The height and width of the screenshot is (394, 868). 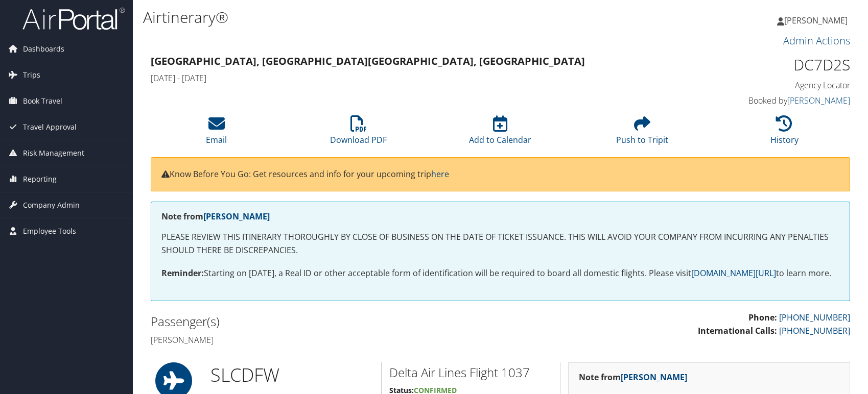 What do you see at coordinates (43, 101) in the screenshot?
I see `span: Book Travel` at bounding box center [43, 101].